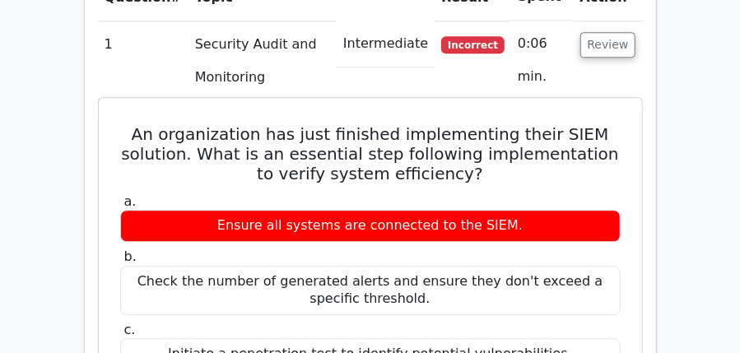 The height and width of the screenshot is (353, 740). Describe the element at coordinates (370, 154) in the screenshot. I see `h5: An organization has just finished implementing their SIEM solution. What is an essential step fol...` at that location.